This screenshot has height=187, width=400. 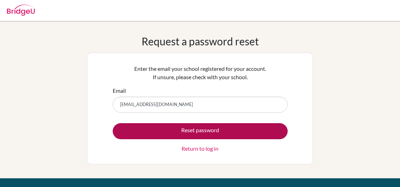 What do you see at coordinates (200, 131) in the screenshot?
I see `button: Reset password` at bounding box center [200, 131].